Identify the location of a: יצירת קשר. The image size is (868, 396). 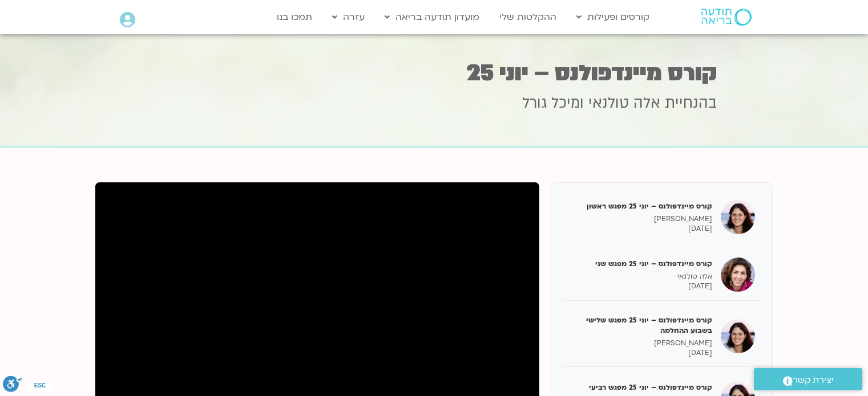
(808, 379).